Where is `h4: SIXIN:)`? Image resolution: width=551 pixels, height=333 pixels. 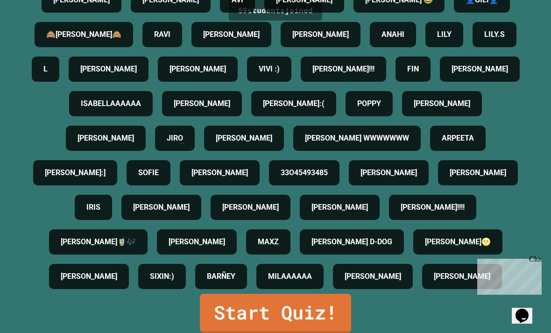
h4: SIXIN:) is located at coordinates (162, 276).